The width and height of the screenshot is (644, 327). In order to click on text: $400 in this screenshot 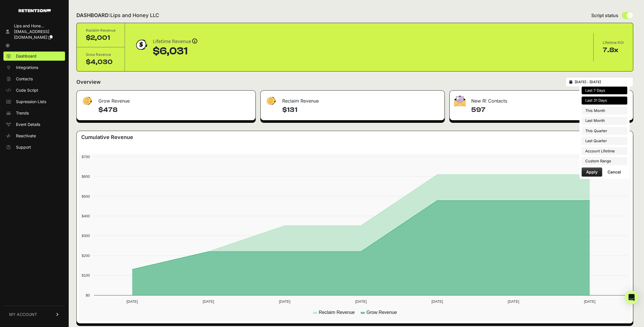, I will do `click(86, 216)`.